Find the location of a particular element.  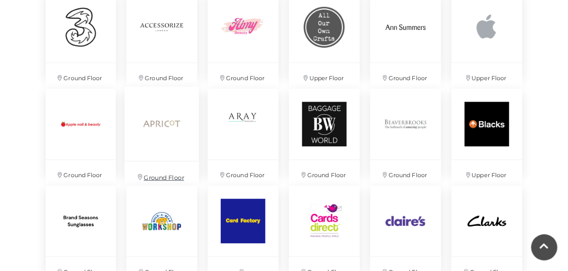

a: Upper Floor is located at coordinates (487, 132).